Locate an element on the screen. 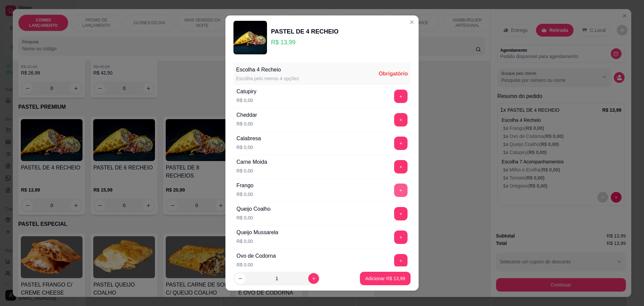 The height and width of the screenshot is (306, 644). p: Adicionar R$ 13,99 is located at coordinates (385, 278).